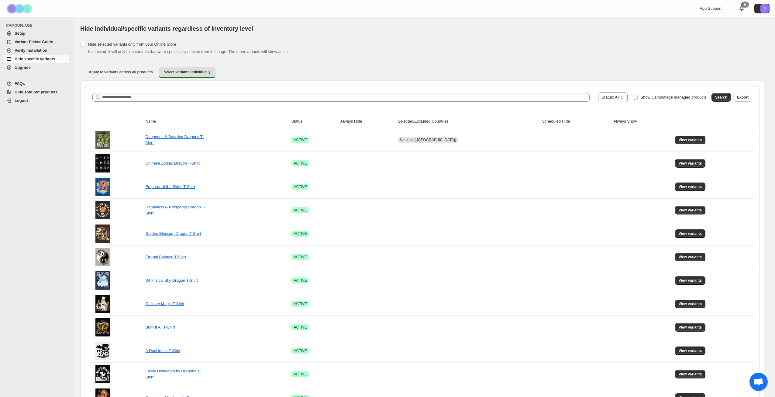 The image size is (775, 397). Describe the element at coordinates (673, 97) in the screenshot. I see `span: Show Camouflage managed products` at that location.